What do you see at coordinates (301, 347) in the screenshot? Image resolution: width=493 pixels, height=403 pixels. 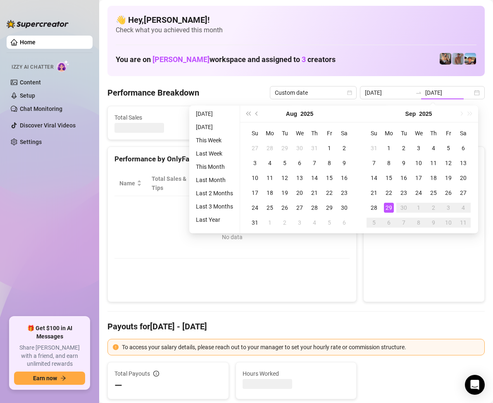 I see `div: To access your salary details, please reach out to your manager to set your hourly rate or commis...` at bounding box center [301, 347].